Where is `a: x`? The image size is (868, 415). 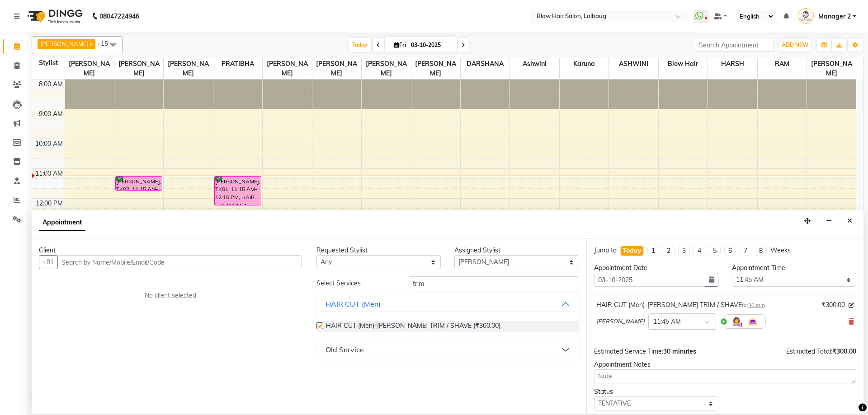 a: x is located at coordinates (90, 44).